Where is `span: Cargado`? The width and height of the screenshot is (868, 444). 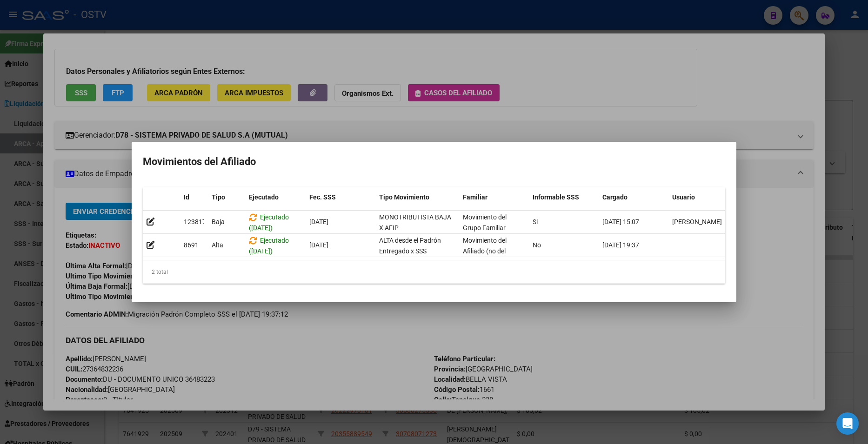
span: Cargado is located at coordinates (615, 197).